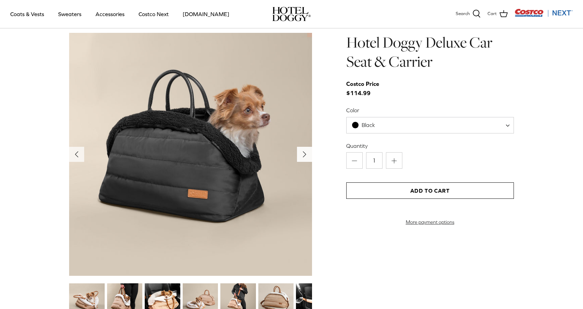 The width and height of the screenshot is (583, 309). Describe the element at coordinates (291, 14) in the screenshot. I see `img: hoteldoggycom` at that location.